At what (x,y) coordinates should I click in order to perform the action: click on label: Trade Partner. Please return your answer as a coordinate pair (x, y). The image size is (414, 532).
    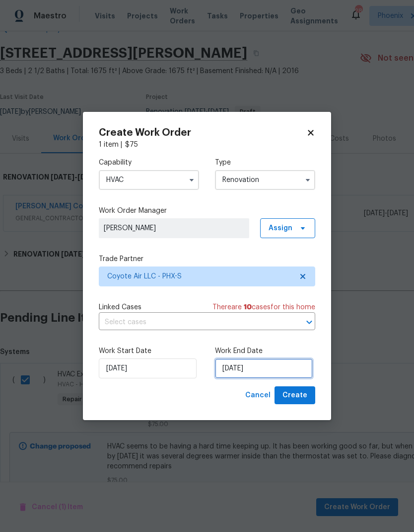
    Looking at the image, I should click on (207, 259).